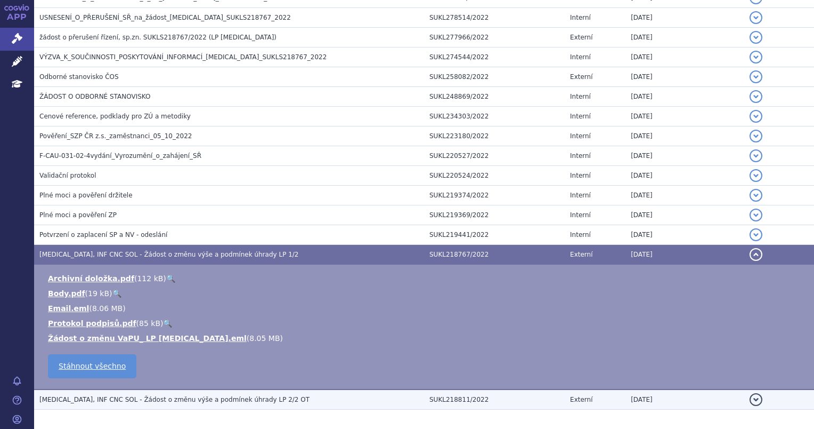 The image size is (814, 429). What do you see at coordinates (92, 366) in the screenshot?
I see `a: Stáhnout všechno` at bounding box center [92, 366].